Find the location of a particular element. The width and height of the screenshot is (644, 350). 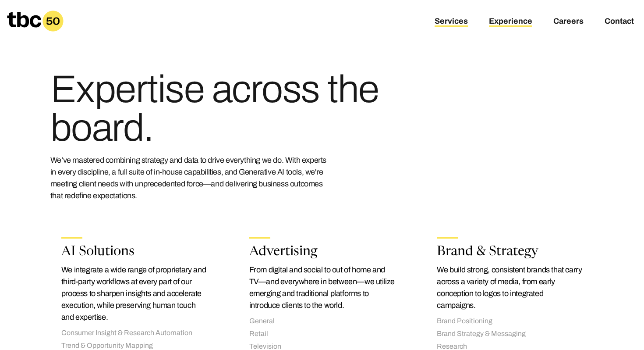

li: Retail is located at coordinates (322, 334).